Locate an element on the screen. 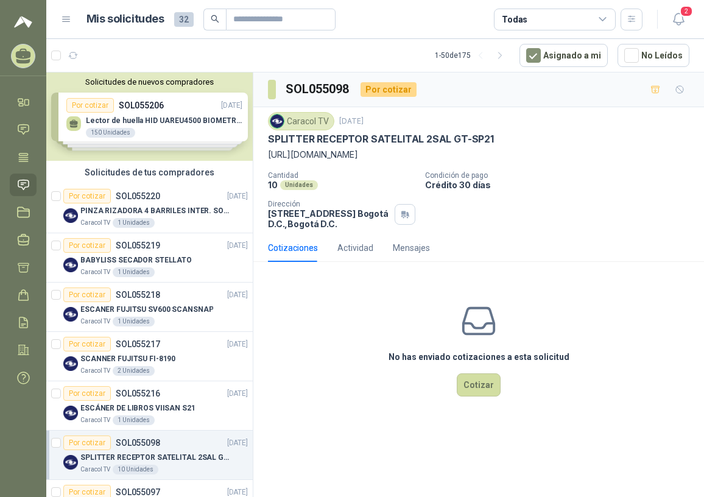 The image size is (704, 497). p: SOL055219 is located at coordinates (138, 246).